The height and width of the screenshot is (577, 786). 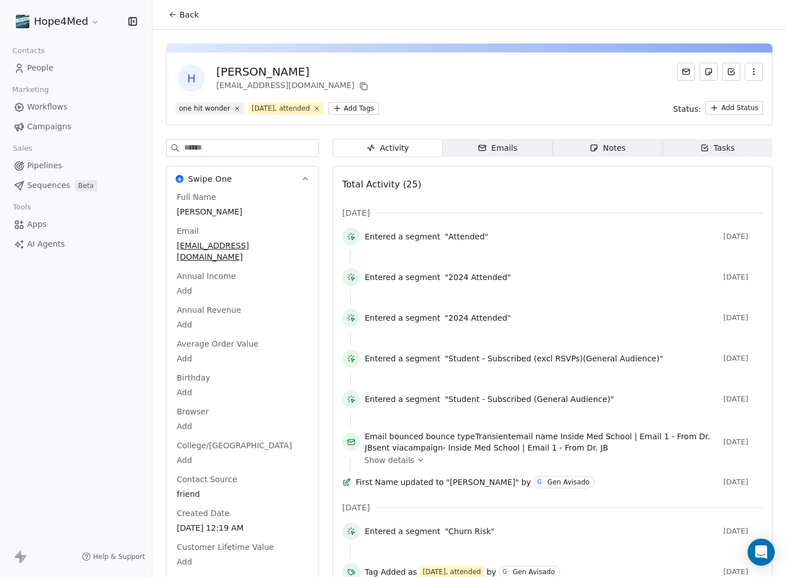 What do you see at coordinates (37, 224) in the screenshot?
I see `span: Apps` at bounding box center [37, 224].